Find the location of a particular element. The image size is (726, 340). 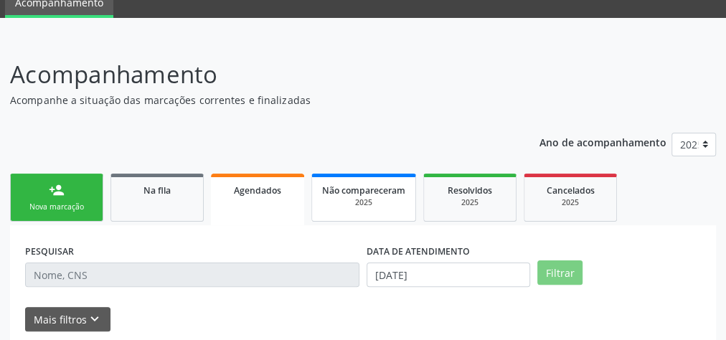

p: Ano de acompanhamento is located at coordinates (603, 141).